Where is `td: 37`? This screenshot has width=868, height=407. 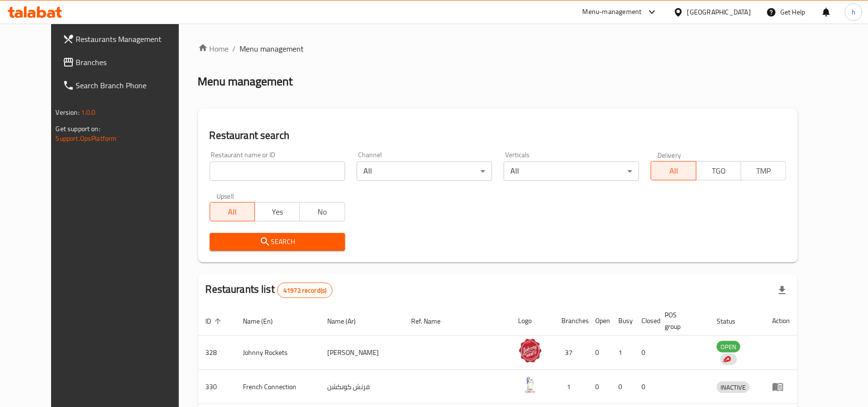
td: 37 is located at coordinates (571, 352).